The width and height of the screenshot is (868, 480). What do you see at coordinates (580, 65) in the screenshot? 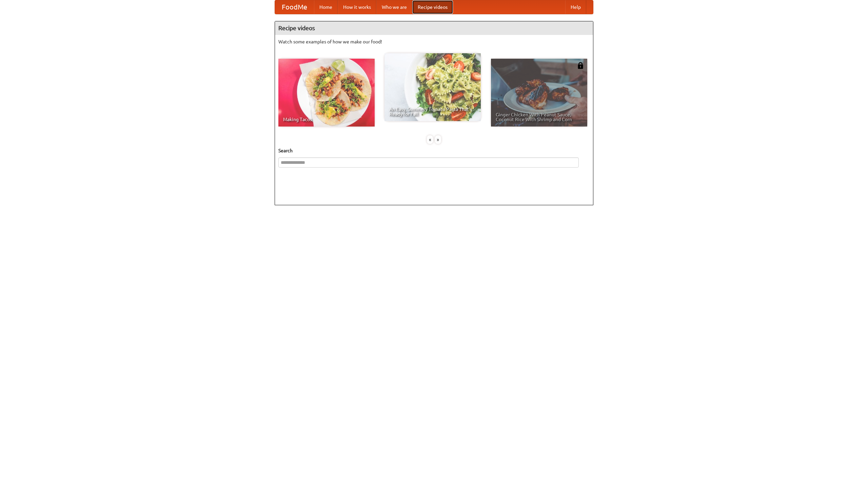
I see `img: 483408.png` at bounding box center [580, 65].